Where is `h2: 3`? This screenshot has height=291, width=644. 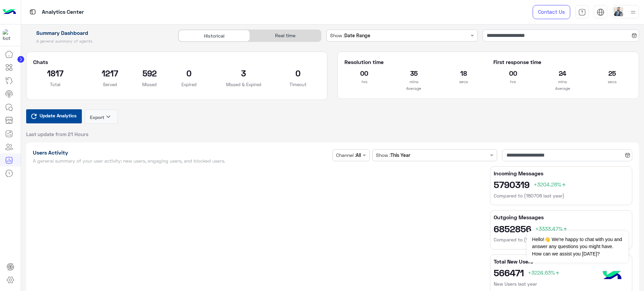
h2: 3 is located at coordinates (243, 73).